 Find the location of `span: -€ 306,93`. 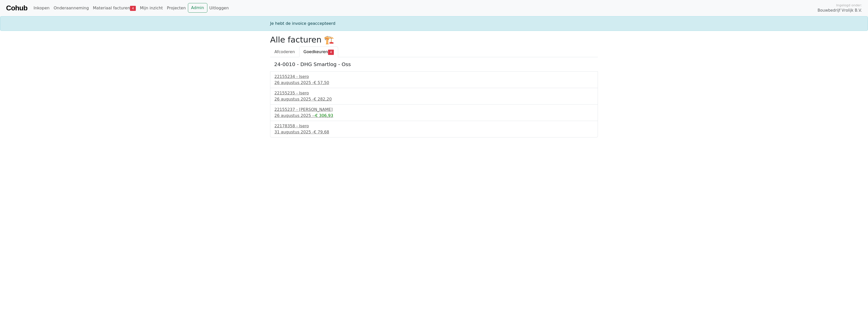

span: -€ 306,93 is located at coordinates (323, 116).